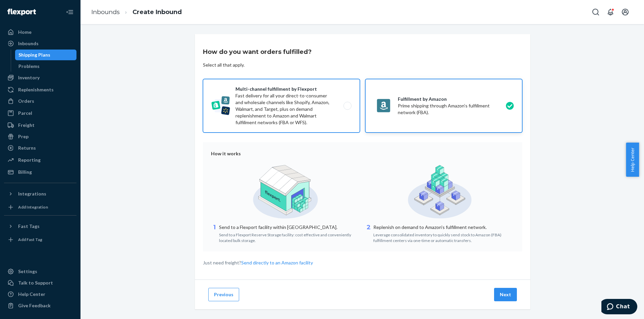 The width and height of the screenshot is (644, 319). What do you see at coordinates (34, 306) in the screenshot?
I see `div: Give Feedback` at bounding box center [34, 306].